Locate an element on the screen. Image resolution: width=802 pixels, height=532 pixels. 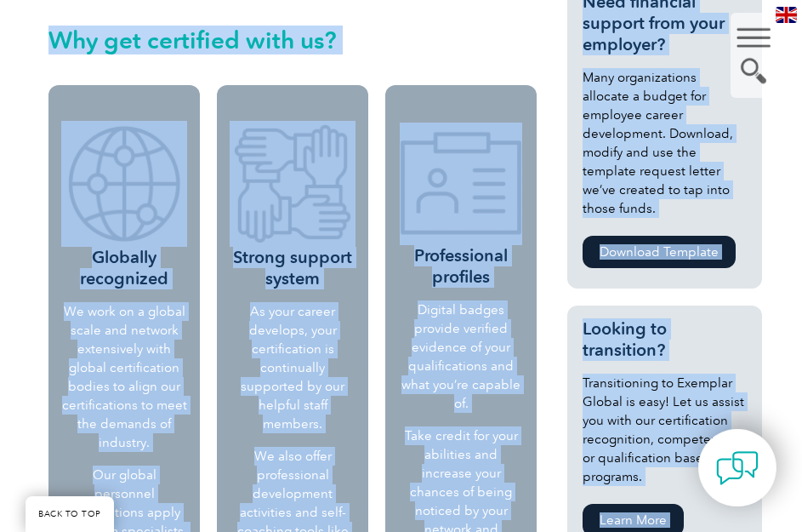
img: en is located at coordinates (786, 14).